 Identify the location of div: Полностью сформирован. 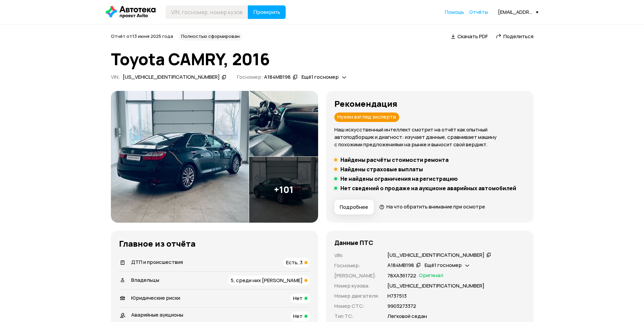
(211, 37).